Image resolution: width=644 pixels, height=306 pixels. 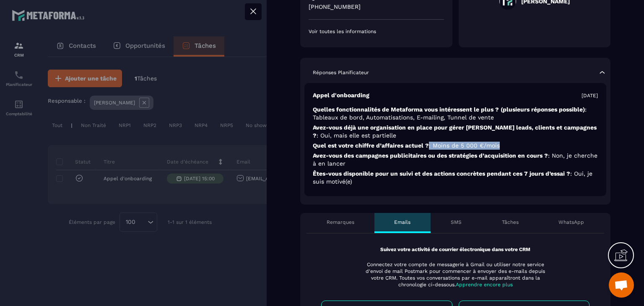 What do you see at coordinates (341, 73) in the screenshot?
I see `p: Réponses Planificateur` at bounding box center [341, 73].